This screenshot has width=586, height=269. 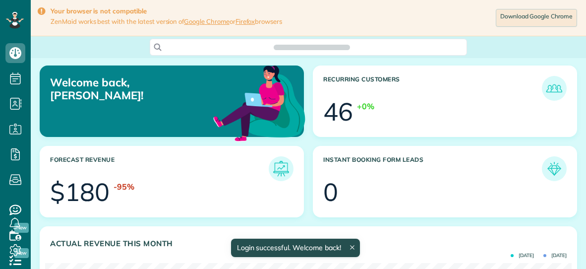 I want to click on img: dashboard_welcome-42a62b7d889689a78055ac9021e634bf52bae3f8056760290aed330b23ab8690.png, so click(x=259, y=102).